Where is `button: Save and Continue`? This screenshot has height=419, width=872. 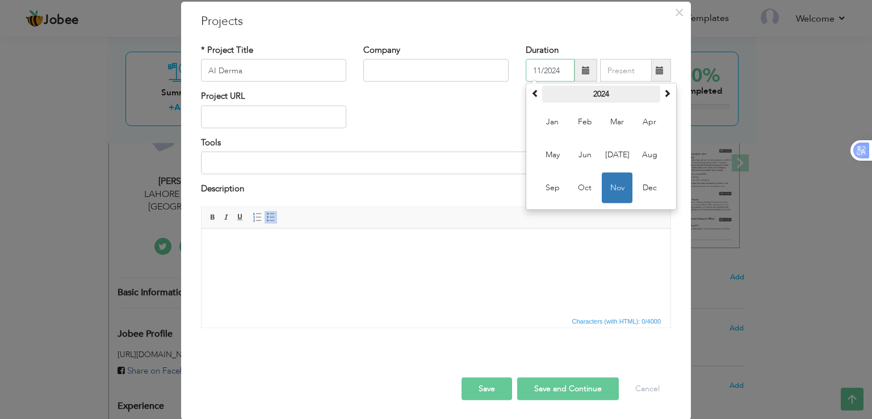
button: Save and Continue is located at coordinates (568, 388).